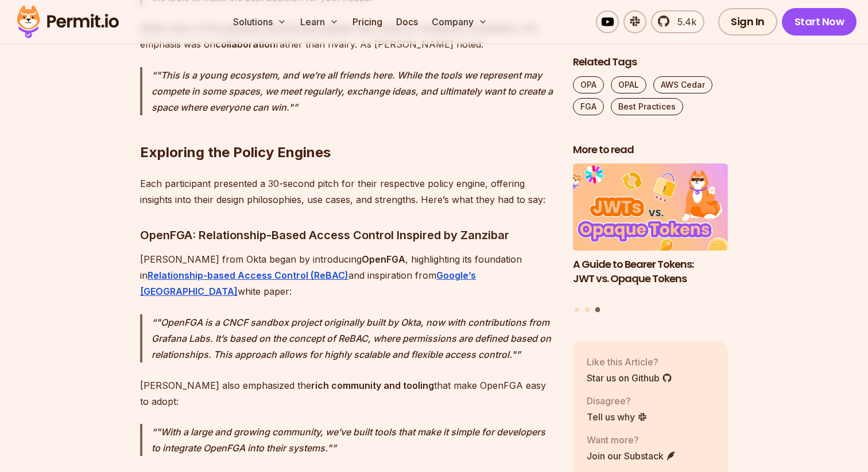  I want to click on a: Docs, so click(407, 22).